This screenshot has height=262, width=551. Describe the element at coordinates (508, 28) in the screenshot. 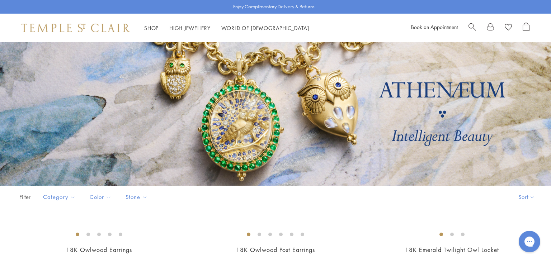

I see `a: View Wishlist` at that location.